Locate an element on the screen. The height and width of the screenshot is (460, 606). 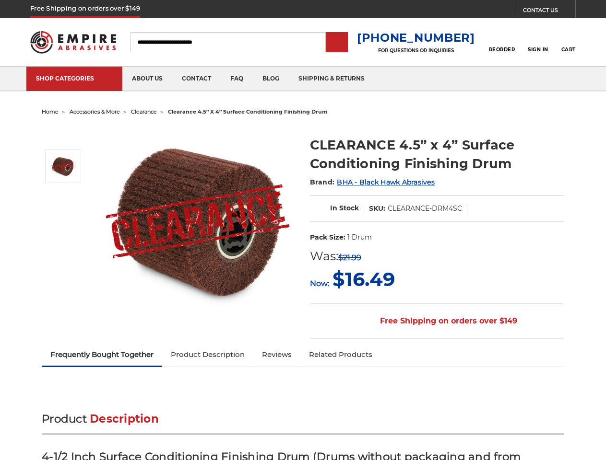
span: Sign In is located at coordinates (538, 49).